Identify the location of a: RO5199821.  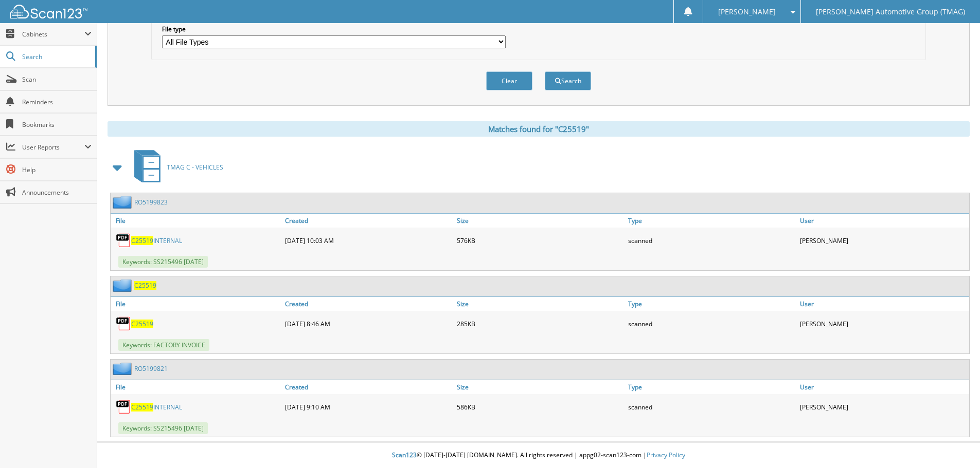
(151, 368).